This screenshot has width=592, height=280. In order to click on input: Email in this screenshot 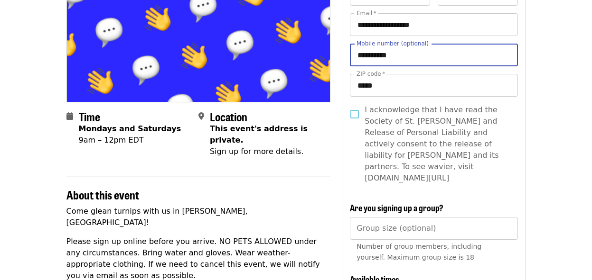, I will do `click(433, 25)`.